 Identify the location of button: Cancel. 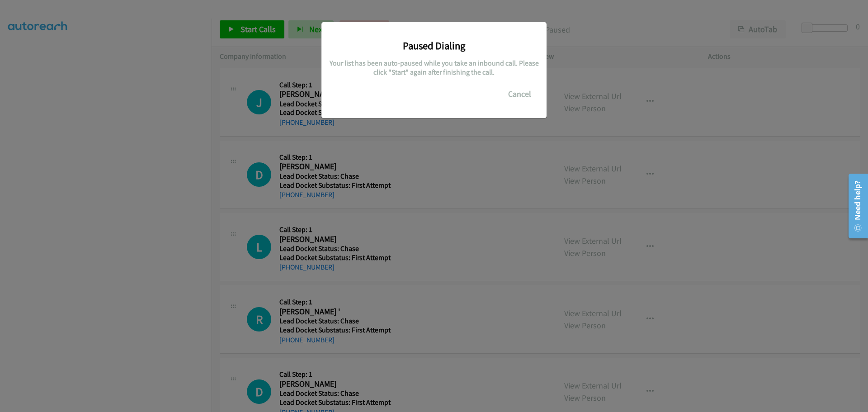
(519, 94).